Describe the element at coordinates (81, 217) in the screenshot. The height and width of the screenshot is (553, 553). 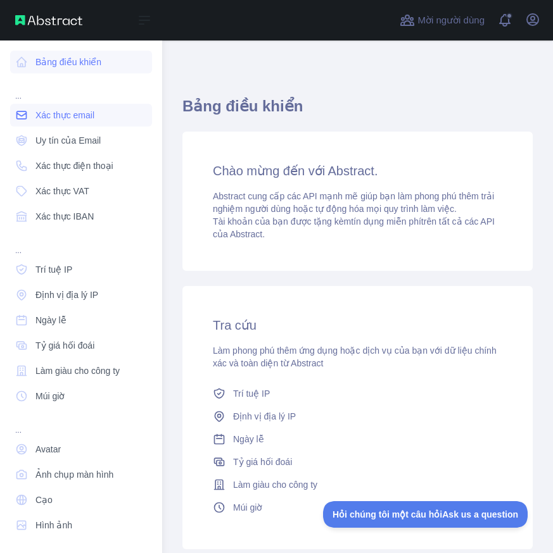
I see `a: Xác thực IBAN` at that location.